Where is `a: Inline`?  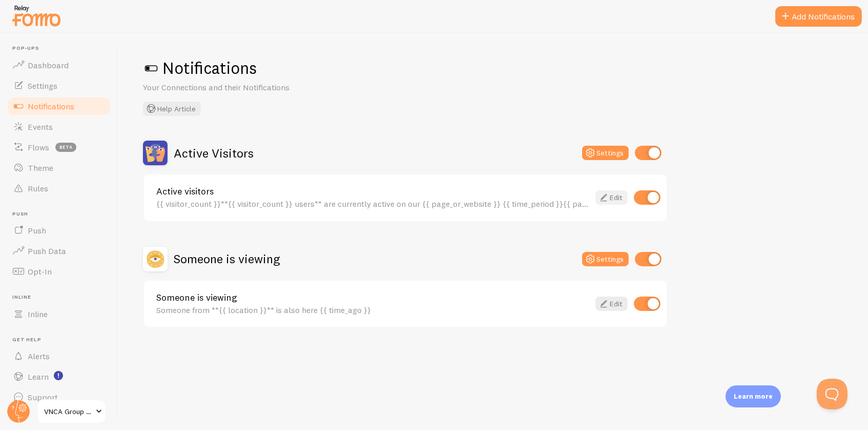
a: Inline is located at coordinates (59, 314).